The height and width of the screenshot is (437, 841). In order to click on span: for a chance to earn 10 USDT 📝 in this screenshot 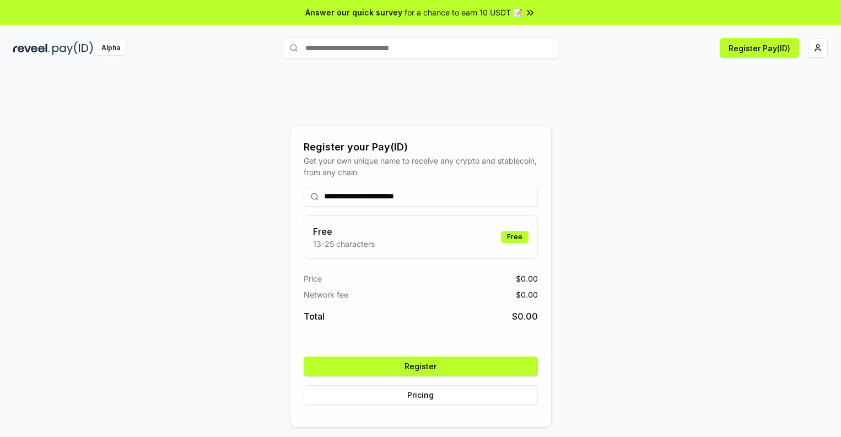, I will do `click(464, 12)`.